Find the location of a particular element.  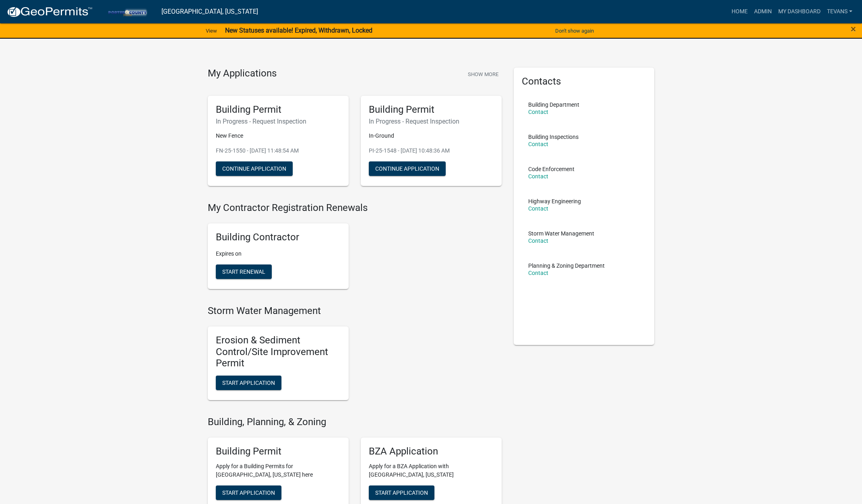

p: Expires on is located at coordinates (278, 254).